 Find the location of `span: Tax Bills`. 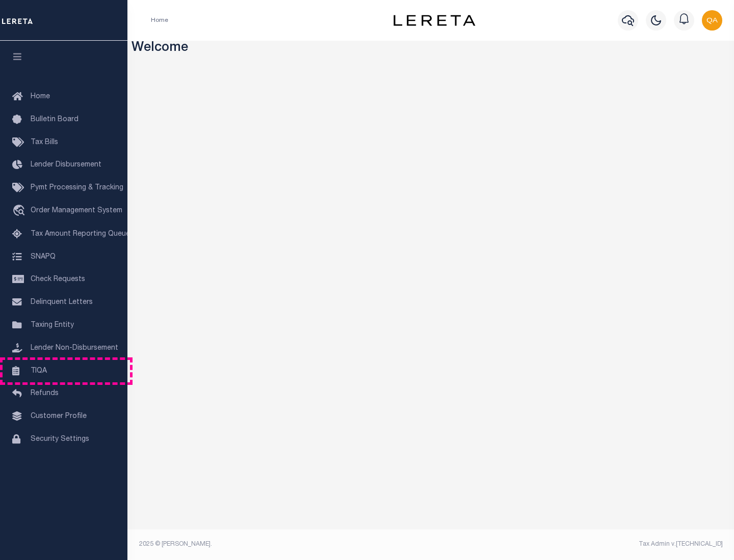

span: Tax Bills is located at coordinates (44, 143).